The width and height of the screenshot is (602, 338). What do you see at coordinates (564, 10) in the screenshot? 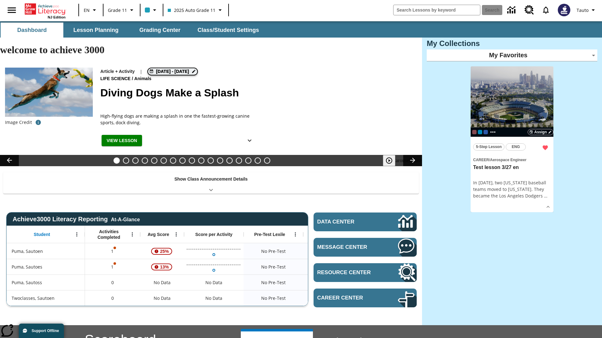
I see `img: Avatar` at bounding box center [564, 10].